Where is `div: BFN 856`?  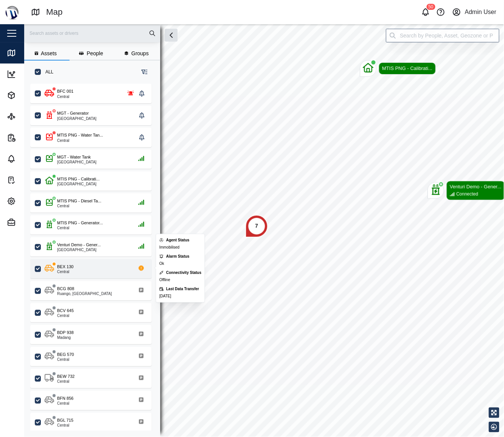 div: BFN 856 is located at coordinates (65, 398).